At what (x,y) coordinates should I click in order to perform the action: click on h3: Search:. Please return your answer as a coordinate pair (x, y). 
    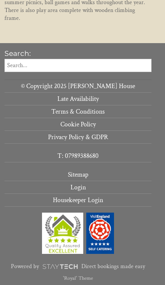
    Looking at the image, I should click on (78, 53).